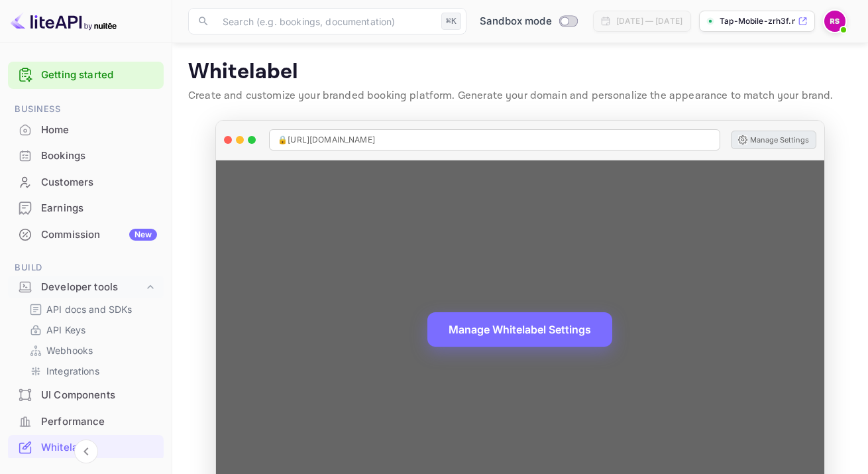 Image resolution: width=868 pixels, height=474 pixels. I want to click on button: Collapse navigation, so click(86, 451).